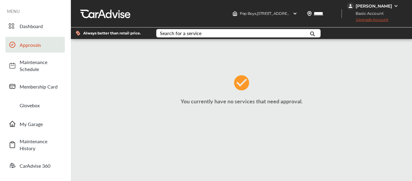  What do you see at coordinates (181, 33) in the screenshot?
I see `div: Search for a service` at bounding box center [181, 33].